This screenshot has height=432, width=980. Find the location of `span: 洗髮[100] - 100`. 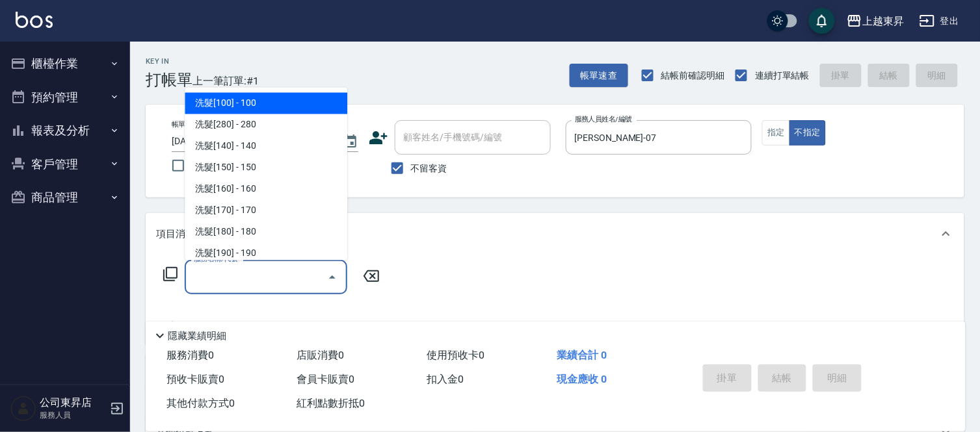

span: 洗髮[100] - 100 is located at coordinates (266, 104).